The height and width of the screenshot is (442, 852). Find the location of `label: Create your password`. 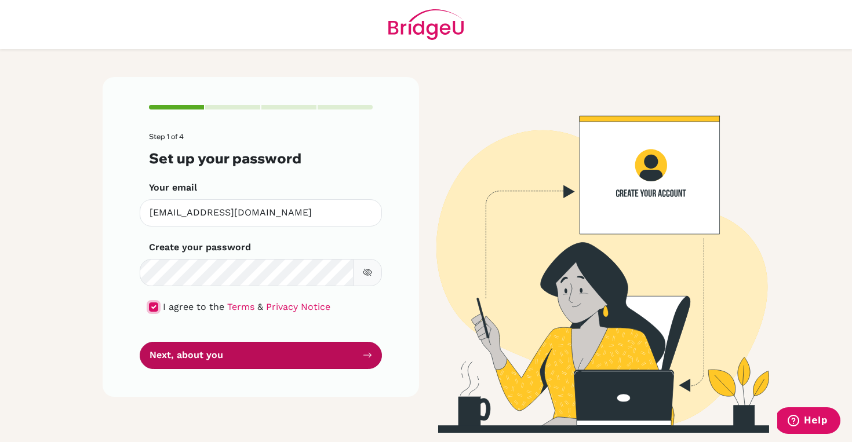

label: Create your password is located at coordinates (200, 247).